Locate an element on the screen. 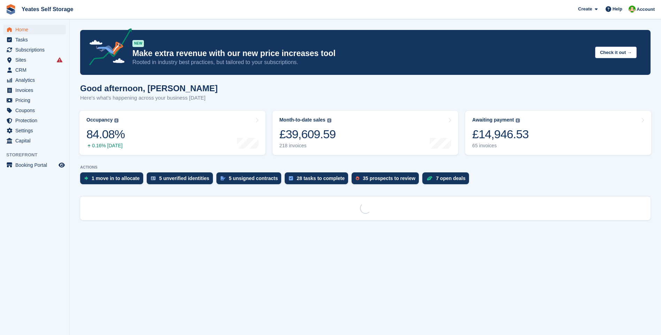  img: verify_identity-adf6edd0f0f0b5bbfe63781bf79b02c33cf7c696d77639b501bdc392416b5a36.svg is located at coordinates (153, 178).